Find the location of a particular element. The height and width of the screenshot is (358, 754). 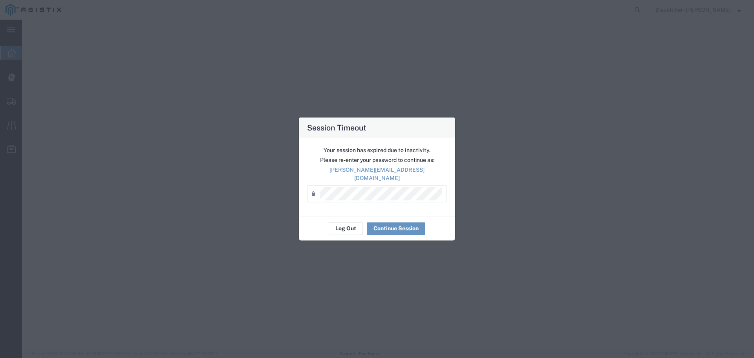

h4: Session Timeout is located at coordinates (337, 127).